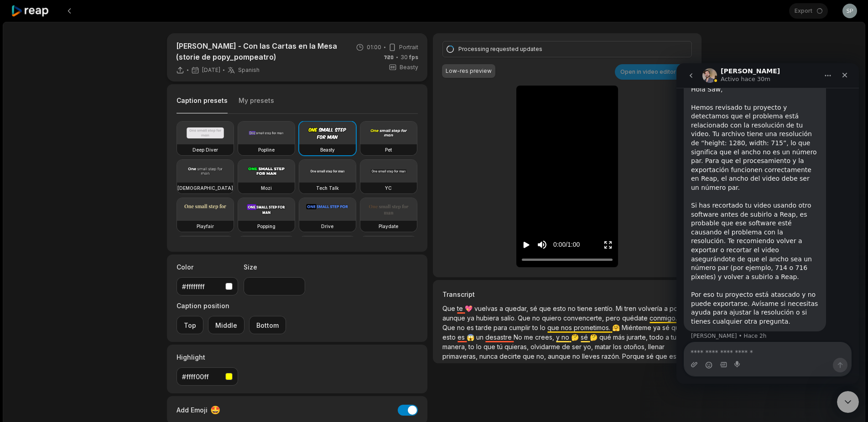 This screenshot has width=868, height=422. What do you see at coordinates (502, 328) in the screenshot?
I see `span: para` at bounding box center [502, 328].